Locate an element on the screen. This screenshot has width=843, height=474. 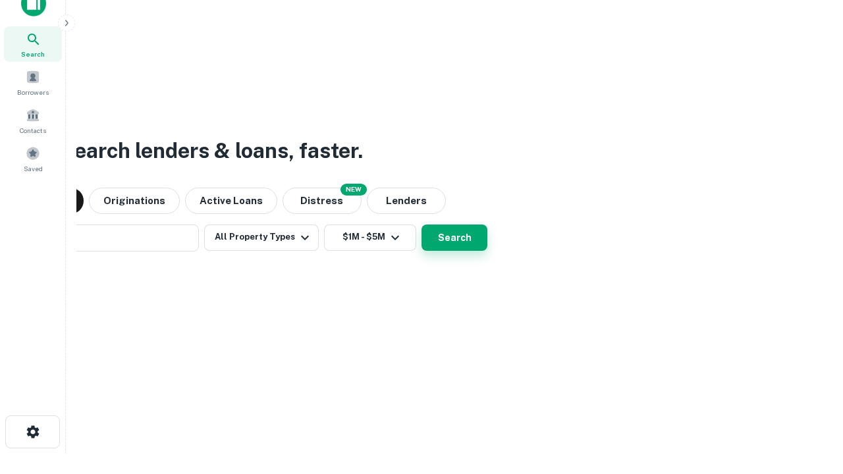
button: Active Loans is located at coordinates (231, 201).